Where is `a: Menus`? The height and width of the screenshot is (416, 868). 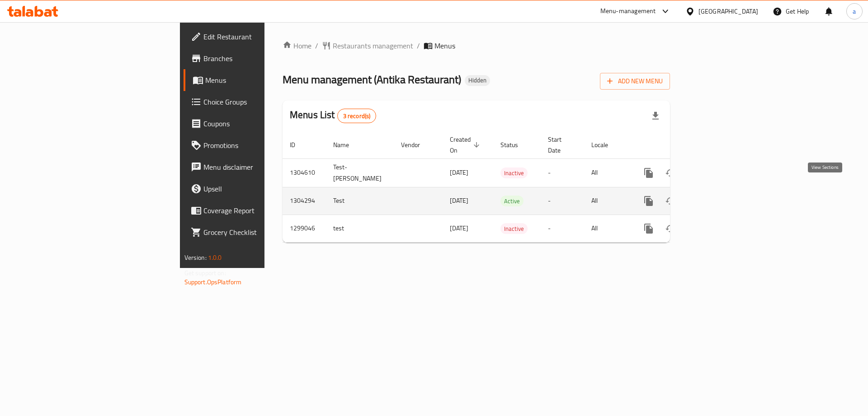
a: Menus is located at coordinates (254, 80).